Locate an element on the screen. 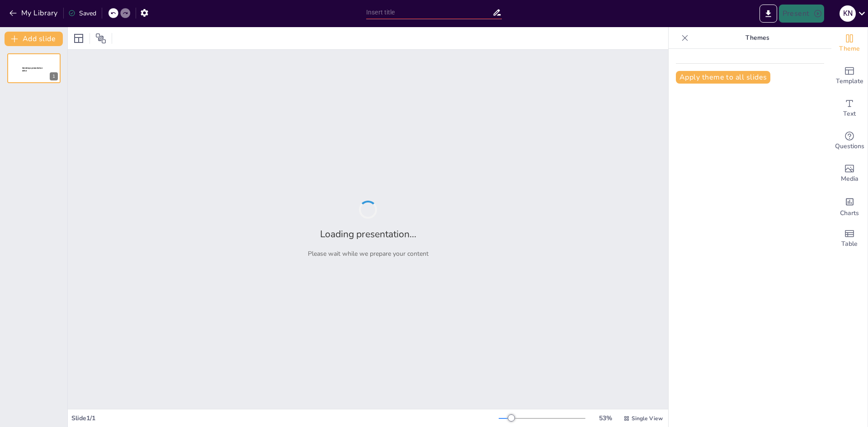  span: Table is located at coordinates (850, 244).